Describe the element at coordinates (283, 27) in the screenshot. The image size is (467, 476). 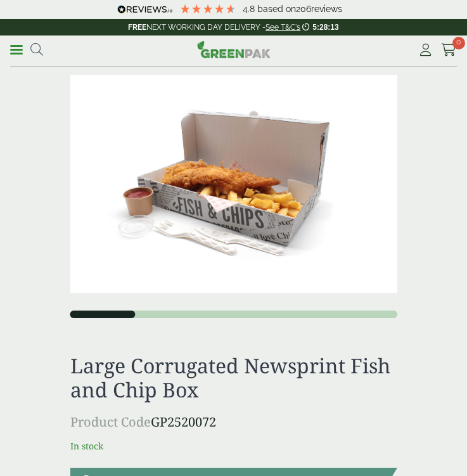
I see `a: See T&C's` at that location.